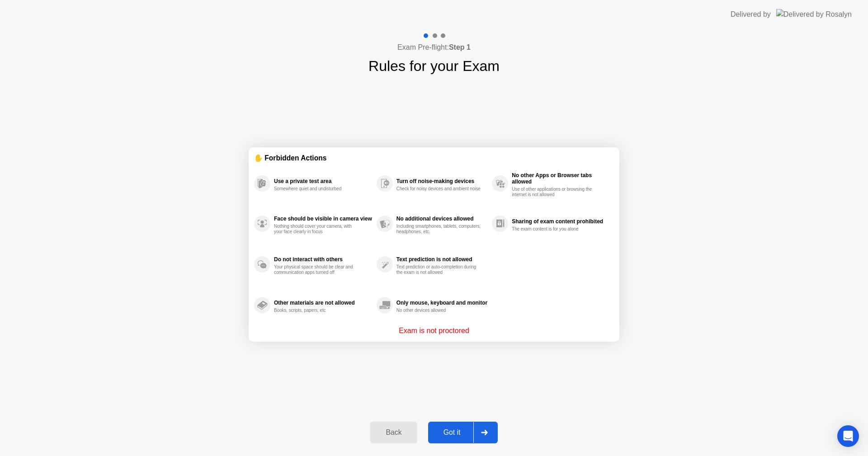 This screenshot has height=456, width=868. I want to click on div: Books, scripts, papers, etc, so click(316, 311).